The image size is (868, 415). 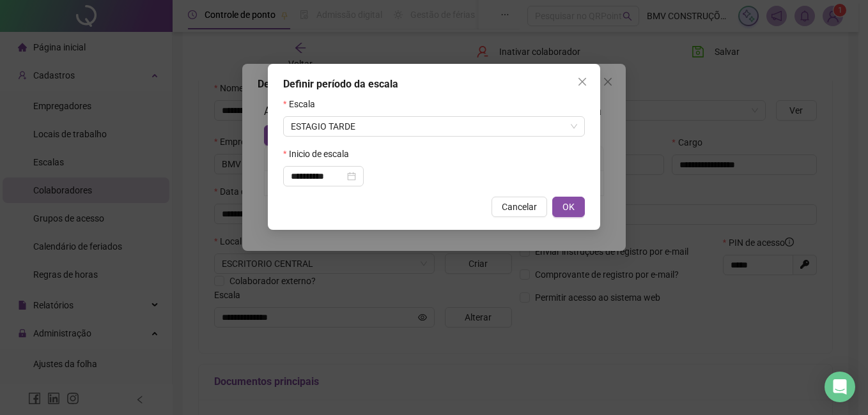 I want to click on div: Open Intercom Messenger, so click(x=841, y=387).